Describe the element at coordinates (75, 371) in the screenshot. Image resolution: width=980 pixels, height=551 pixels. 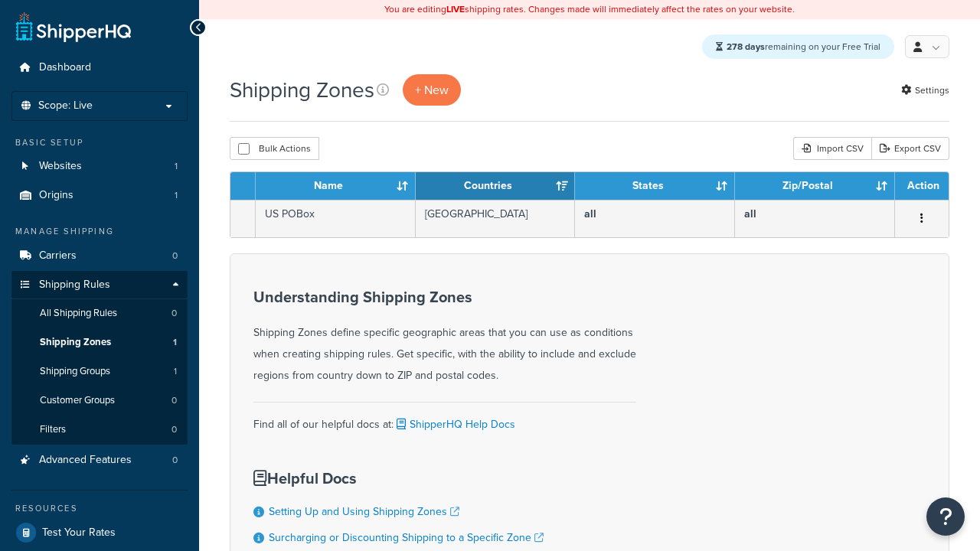
I see `span: Shipping Groups` at that location.